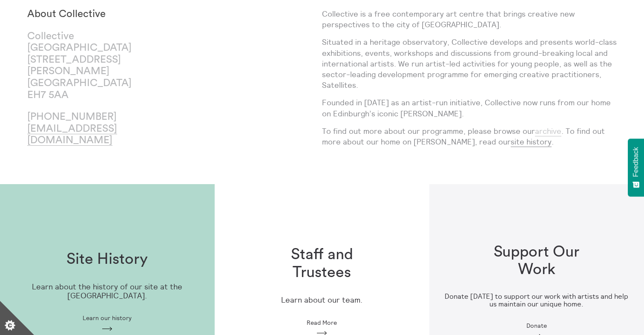 The width and height of the screenshot is (644, 335). I want to click on span: Learn our history, so click(107, 318).